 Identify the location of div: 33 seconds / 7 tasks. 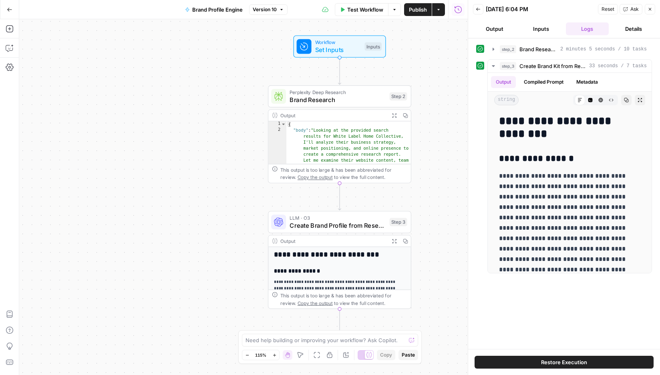
(569, 173).